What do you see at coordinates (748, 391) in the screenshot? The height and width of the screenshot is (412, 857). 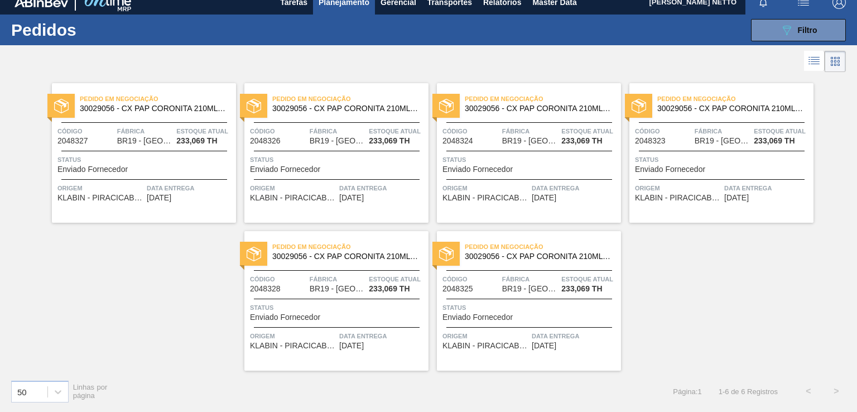 I see `span: 1 - 6 de 6 Registros` at bounding box center [748, 391].